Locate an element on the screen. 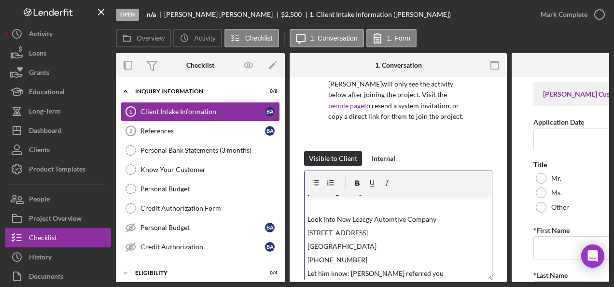 The height and width of the screenshot is (287, 614). div: Credit Authorization is located at coordinates (203, 246).